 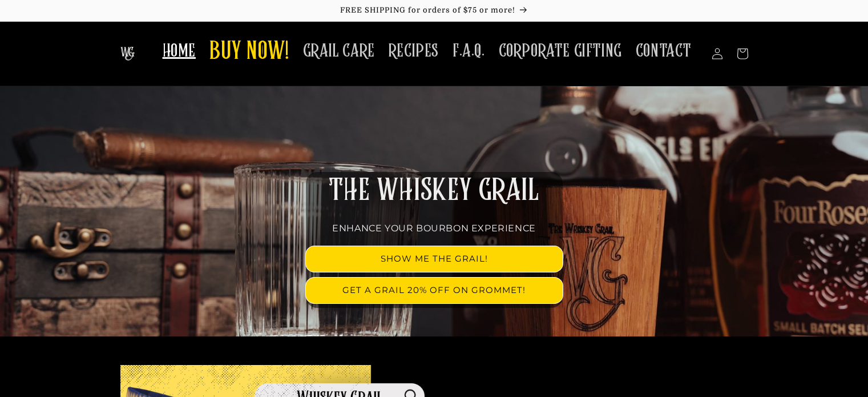 I want to click on a: HOME, so click(x=179, y=51).